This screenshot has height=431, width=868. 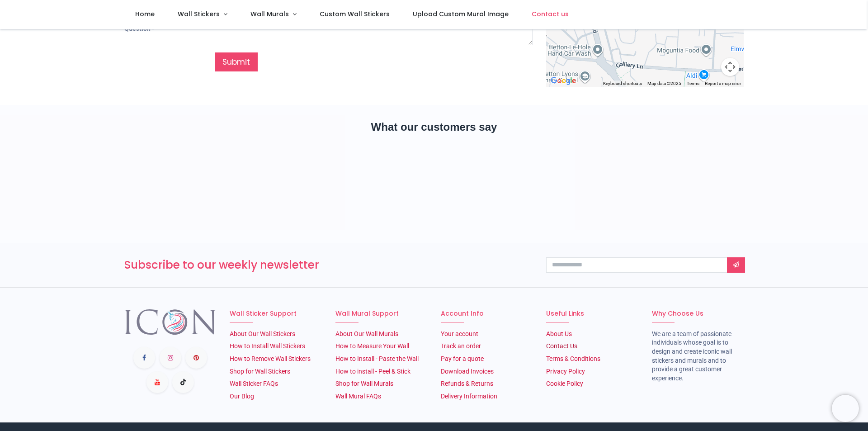 What do you see at coordinates (665, 83) in the screenshot?
I see `span: Map data ©2025` at bounding box center [665, 83].